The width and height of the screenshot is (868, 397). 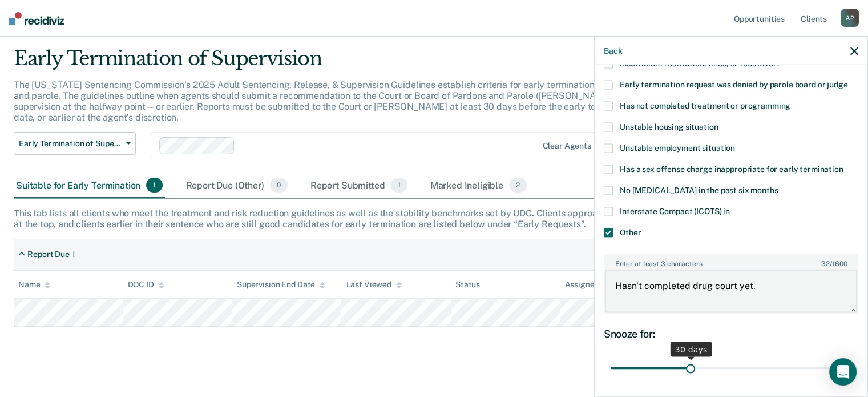 I want to click on span: Has a sex offense charge inappropriate for early termination, so click(x=732, y=168).